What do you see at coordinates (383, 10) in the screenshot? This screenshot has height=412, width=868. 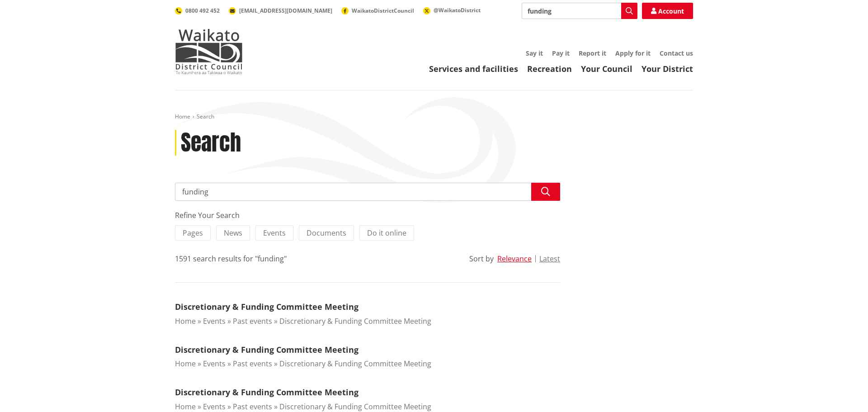 I see `span: WaikatoDistrictCouncil` at bounding box center [383, 10].